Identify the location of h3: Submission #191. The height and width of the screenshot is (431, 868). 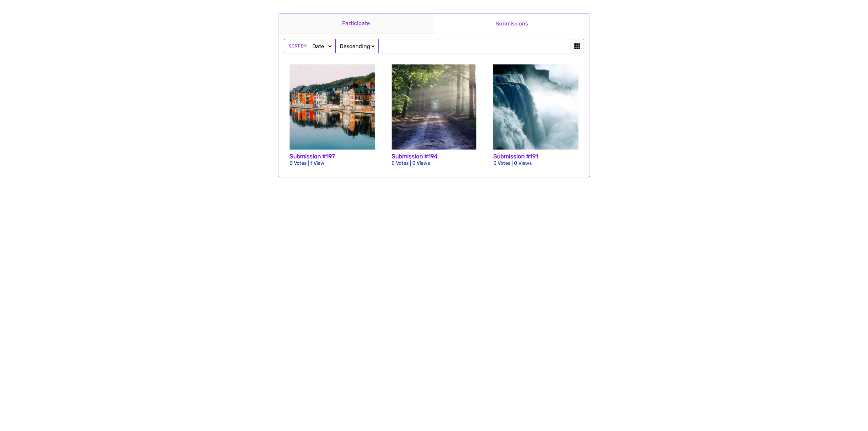
(536, 157).